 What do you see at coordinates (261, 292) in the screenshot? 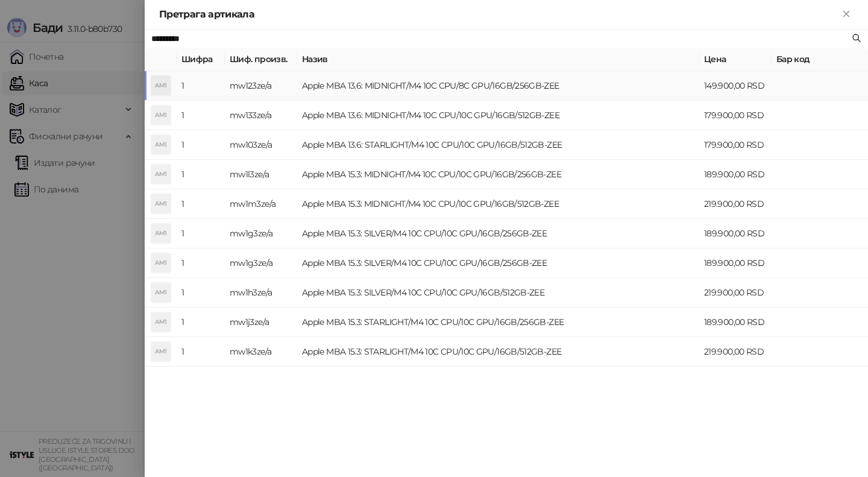
I see `td: mw1h3ze/a` at bounding box center [261, 292].